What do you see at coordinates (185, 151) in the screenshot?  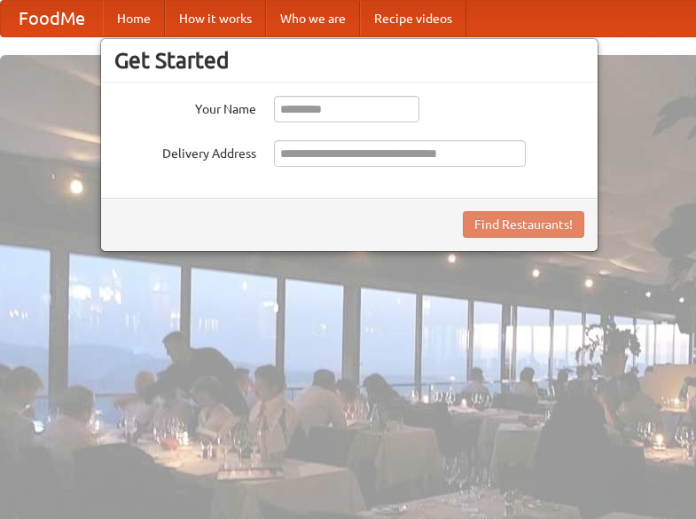 I see `label: Delivery Address` at bounding box center [185, 151].